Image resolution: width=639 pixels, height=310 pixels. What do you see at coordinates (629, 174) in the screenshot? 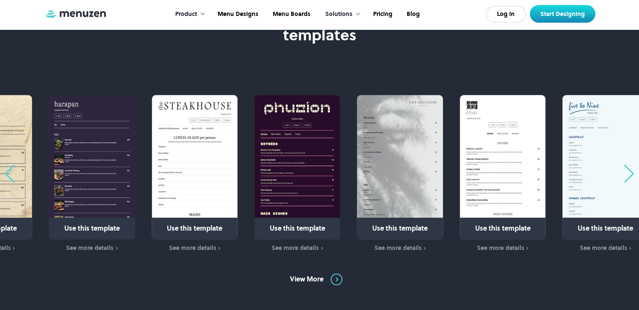
I see `div: Next slide` at bounding box center [629, 174].